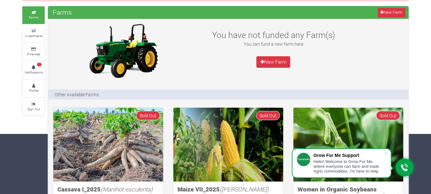 Image resolution: width=431 pixels, height=194 pixels. Describe the element at coordinates (34, 54) in the screenshot. I see `small: Finances` at that location.